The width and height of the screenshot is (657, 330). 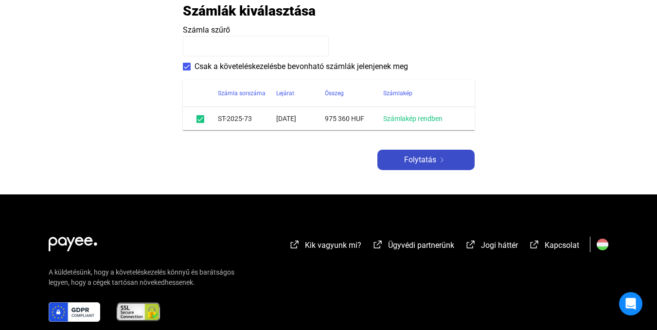 I want to click on img: HU.svg, so click(x=602, y=245).